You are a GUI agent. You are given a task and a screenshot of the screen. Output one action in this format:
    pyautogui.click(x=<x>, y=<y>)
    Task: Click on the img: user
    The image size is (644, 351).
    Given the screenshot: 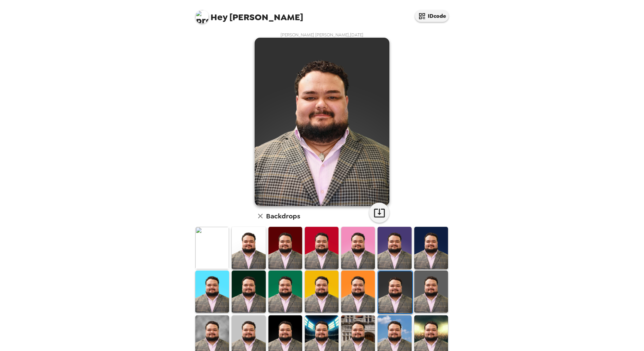 What is the action you would take?
    pyautogui.click(x=322, y=122)
    